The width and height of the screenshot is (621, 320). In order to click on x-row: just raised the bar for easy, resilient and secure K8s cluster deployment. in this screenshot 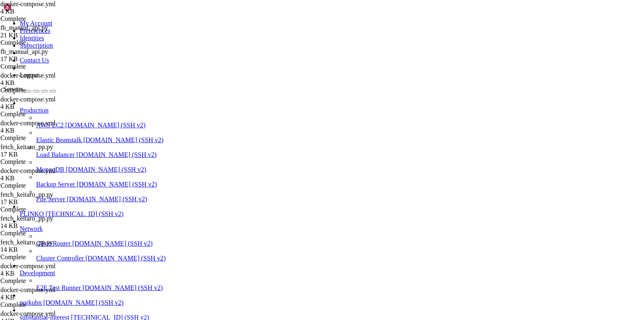, I will do `click(258, 102)`.